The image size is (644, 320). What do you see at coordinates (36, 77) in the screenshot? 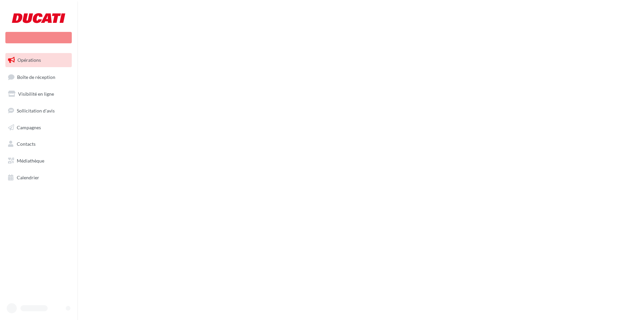
I see `span: Boîte de réception` at bounding box center [36, 77].